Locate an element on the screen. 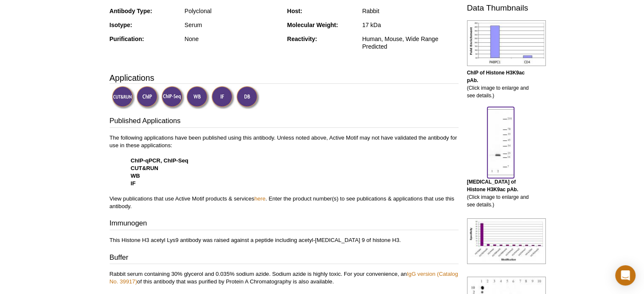 Image resolution: width=644 pixels, height=294 pixels. h2: Data Thumbnails is located at coordinates (501, 8).